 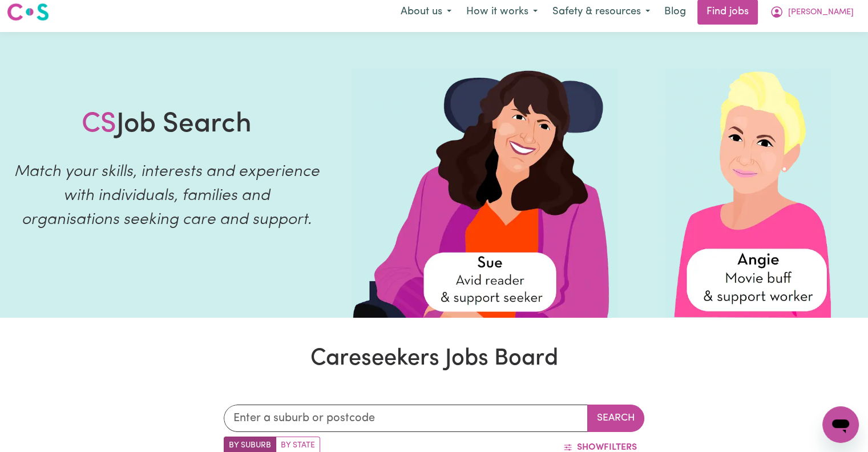 I want to click on button: Search, so click(x=616, y=417).